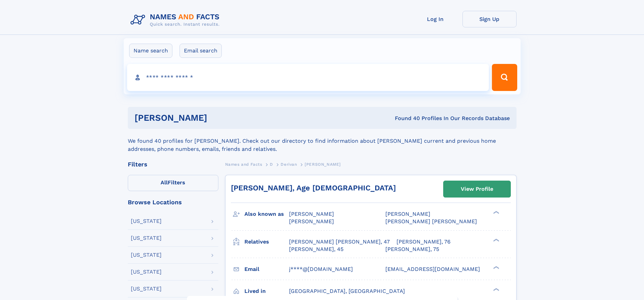 The width and height of the screenshot is (644, 300). I want to click on a: Names and Facts, so click(244, 164).